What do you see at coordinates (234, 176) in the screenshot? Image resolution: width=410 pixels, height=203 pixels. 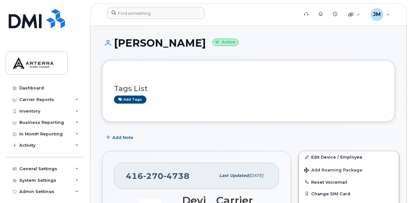 I see `span: Last updated` at bounding box center [234, 176].